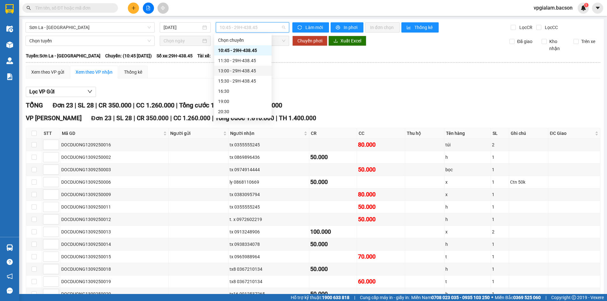 The height and width of the screenshot is (301, 607). Describe the element at coordinates (115, 207) in the screenshot. I see `td: DOCDUONG1309250011` at that location.